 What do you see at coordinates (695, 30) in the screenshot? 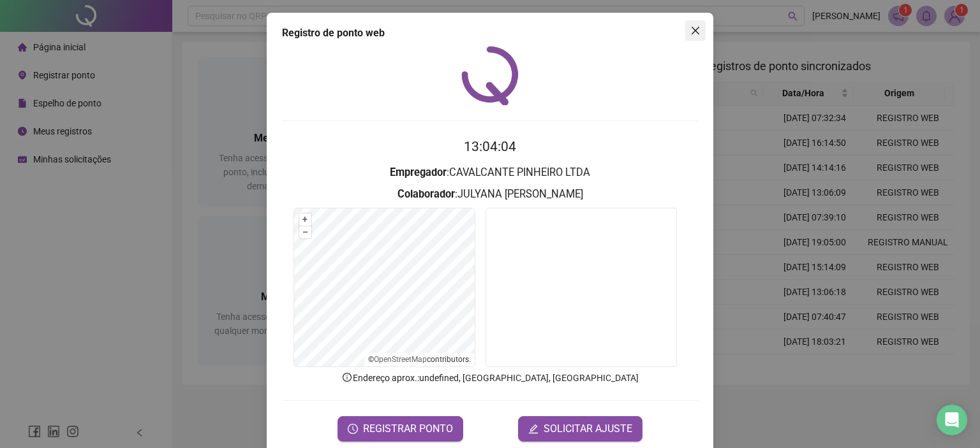
I see `button: Close` at bounding box center [695, 30].